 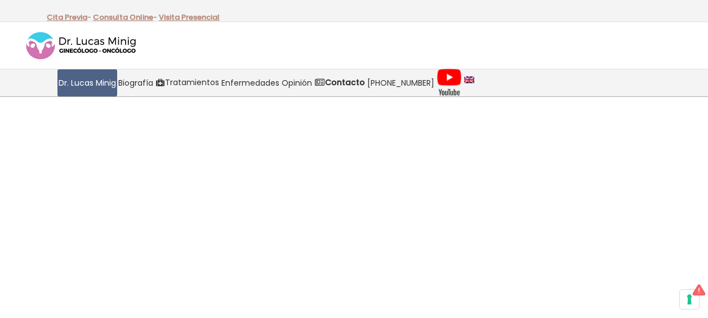 What do you see at coordinates (67, 17) in the screenshot?
I see `a: Cita Previa` at bounding box center [67, 17].